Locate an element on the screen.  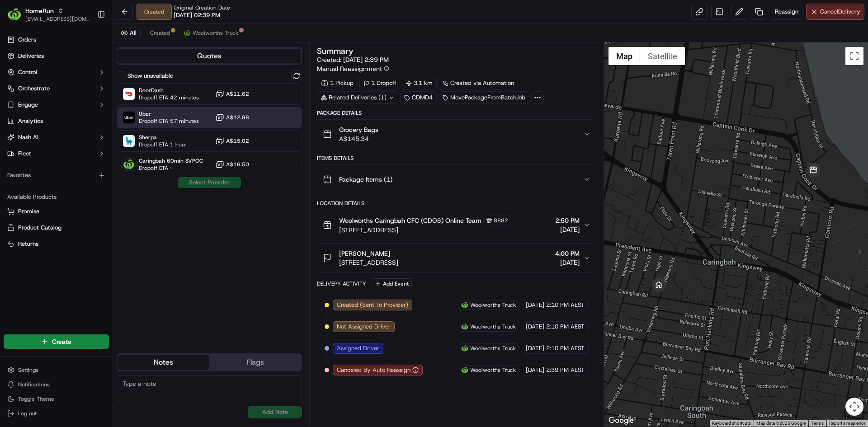
button: Toggle Theme is located at coordinates (56, 399).